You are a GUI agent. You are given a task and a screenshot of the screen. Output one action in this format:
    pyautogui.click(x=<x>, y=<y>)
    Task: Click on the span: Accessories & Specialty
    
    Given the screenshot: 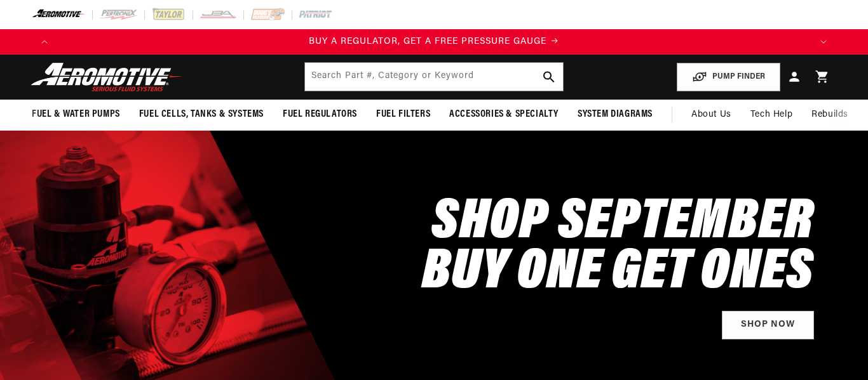 What is the action you would take?
    pyautogui.click(x=504, y=114)
    